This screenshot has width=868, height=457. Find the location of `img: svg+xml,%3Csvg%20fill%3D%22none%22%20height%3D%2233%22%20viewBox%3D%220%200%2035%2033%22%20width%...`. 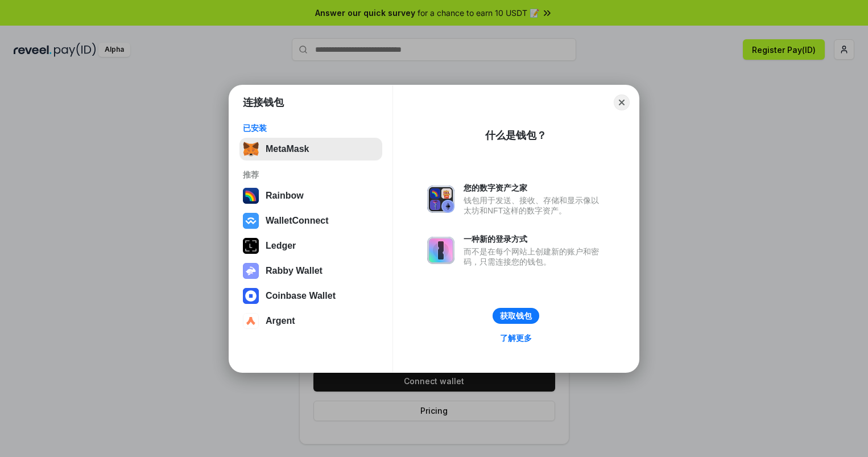

img: svg+xml,%3Csvg%20fill%3D%22none%22%20height%3D%2233%22%20viewBox%3D%220%200%2035%2033%22%20width%... is located at coordinates (251, 149).